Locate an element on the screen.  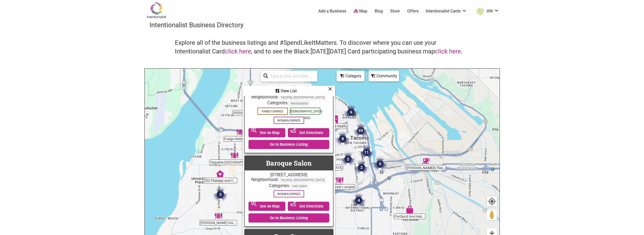
h4: Explore all of the business listings and #SpendLikeItMatters. To discover where you can use your ... is located at coordinates (322, 47).